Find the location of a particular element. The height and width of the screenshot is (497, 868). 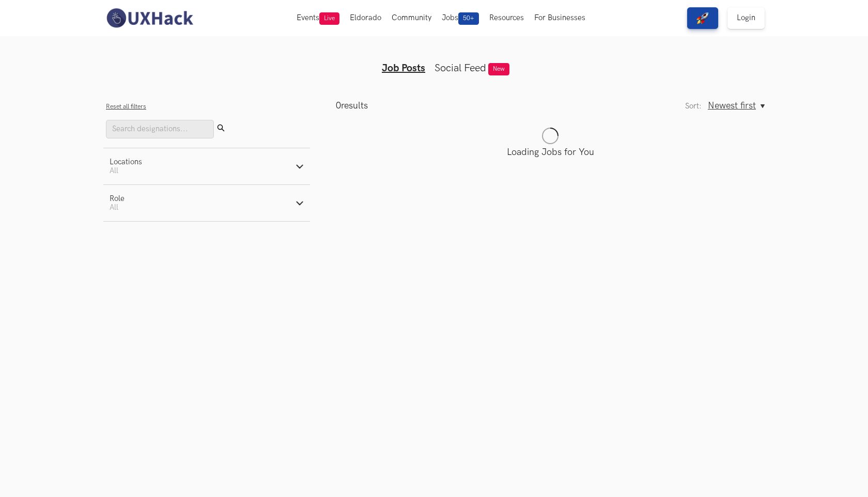

input: Search is located at coordinates (160, 129).